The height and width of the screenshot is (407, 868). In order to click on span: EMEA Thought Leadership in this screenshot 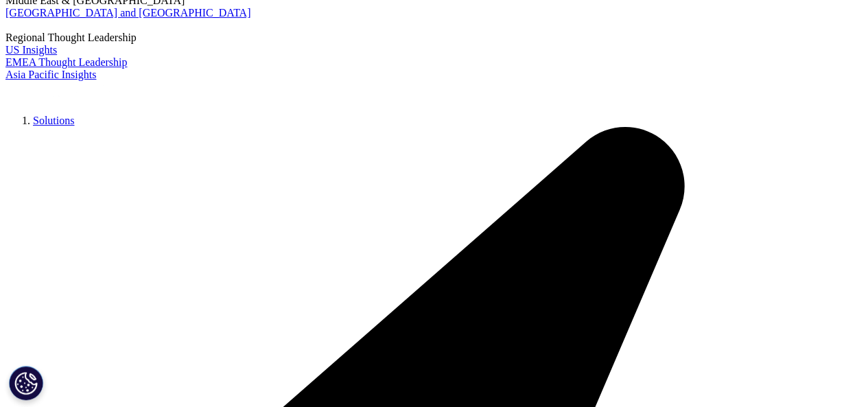, I will do `click(66, 62)`.